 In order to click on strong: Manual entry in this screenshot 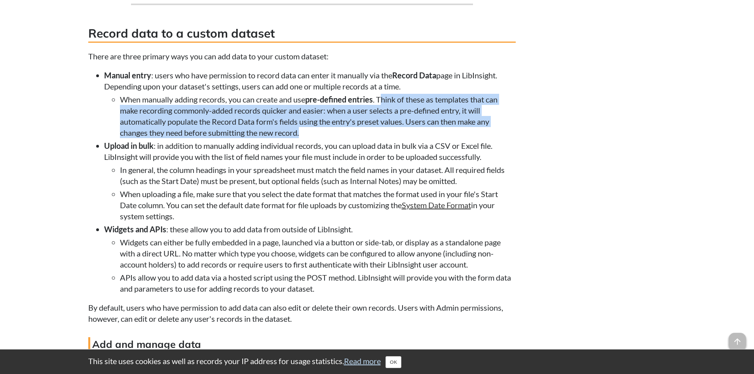, I will do `click(127, 75)`.